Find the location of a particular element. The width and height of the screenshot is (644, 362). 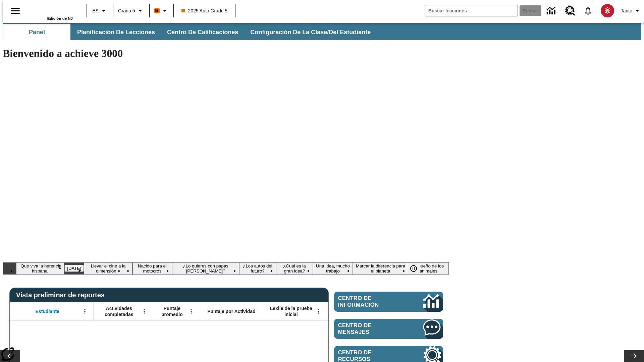

button: Diapositiva 3 Llevar el cine a la dimensión X is located at coordinates (108, 268).